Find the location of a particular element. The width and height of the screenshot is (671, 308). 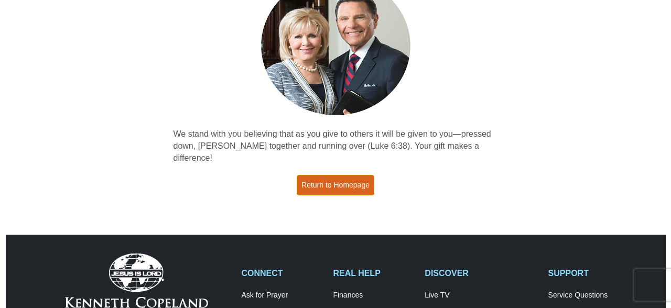

a: Service Questions is located at coordinates (588, 296).